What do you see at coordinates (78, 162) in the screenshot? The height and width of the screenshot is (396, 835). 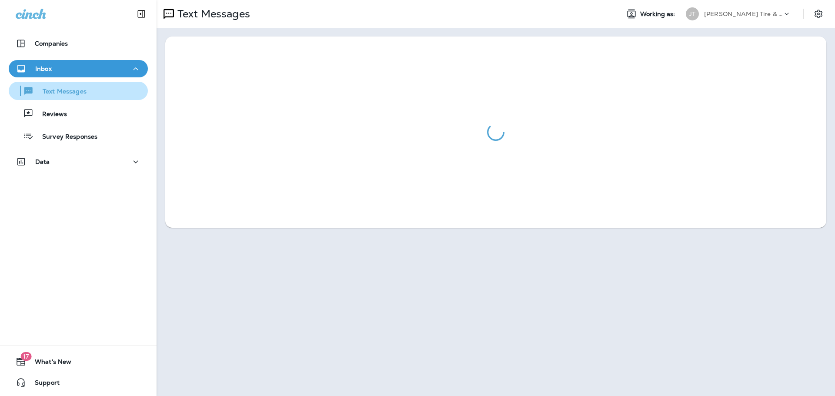 I see `button: Data` at bounding box center [78, 162].